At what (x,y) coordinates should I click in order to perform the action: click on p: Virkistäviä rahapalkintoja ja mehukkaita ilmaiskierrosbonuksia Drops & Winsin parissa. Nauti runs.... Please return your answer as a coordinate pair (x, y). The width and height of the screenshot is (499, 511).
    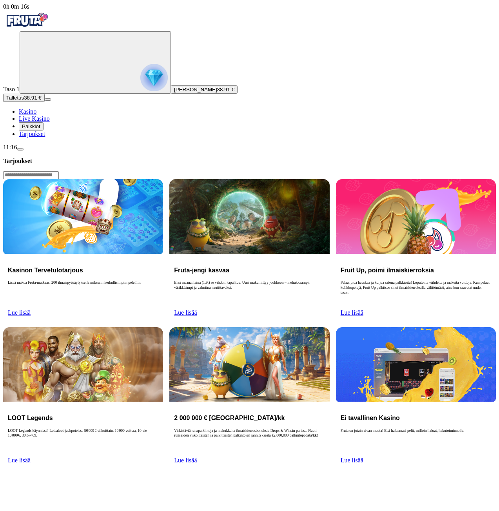
    Looking at the image, I should click on (249, 441).